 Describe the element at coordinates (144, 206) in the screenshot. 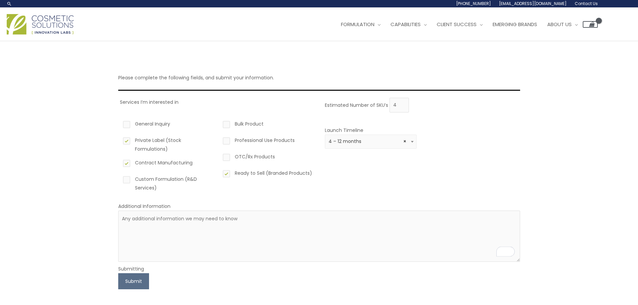

I see `label: Additional Information` at that location.